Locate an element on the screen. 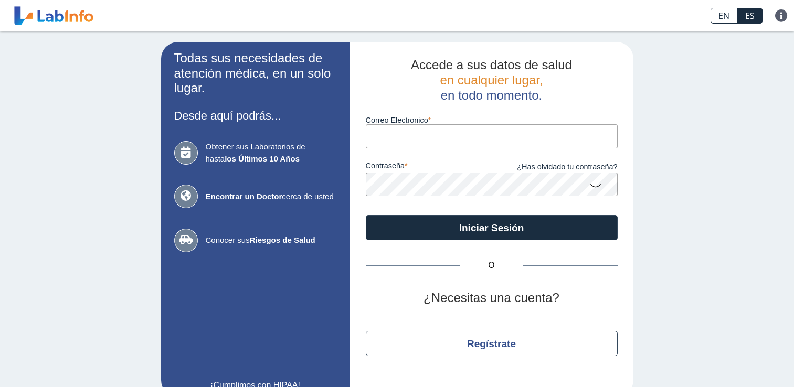 The height and width of the screenshot is (387, 794). b: Riesgos de Salud is located at coordinates (282, 240).